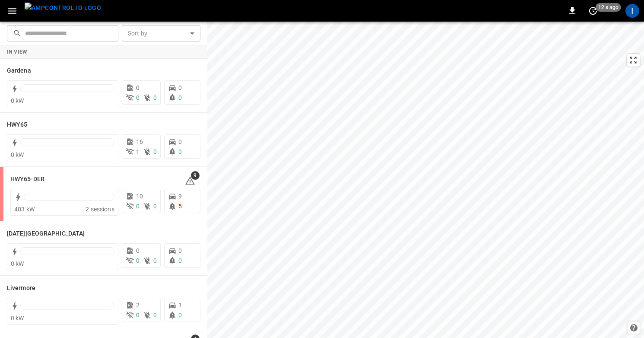 This screenshot has width=644, height=338. What do you see at coordinates (21, 288) in the screenshot?
I see `h6: Livermore` at bounding box center [21, 288].